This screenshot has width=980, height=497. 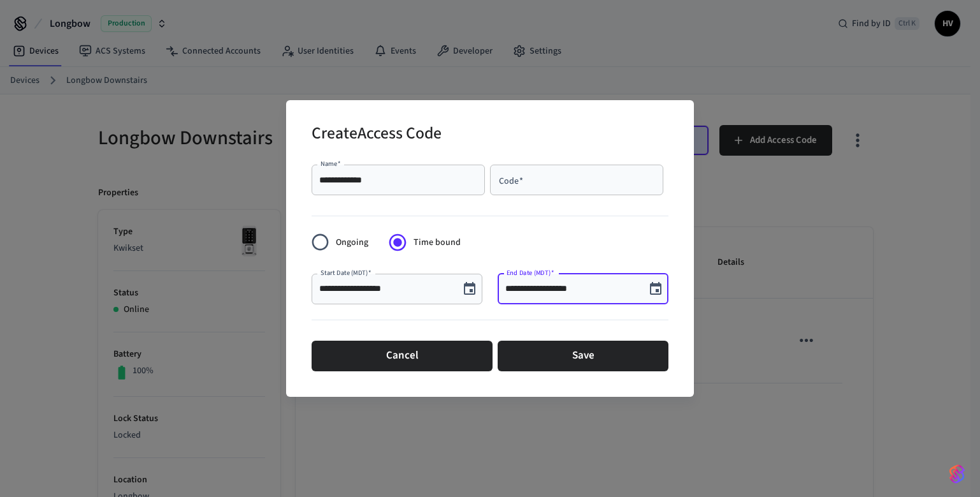 I want to click on span: Time bound, so click(x=437, y=242).